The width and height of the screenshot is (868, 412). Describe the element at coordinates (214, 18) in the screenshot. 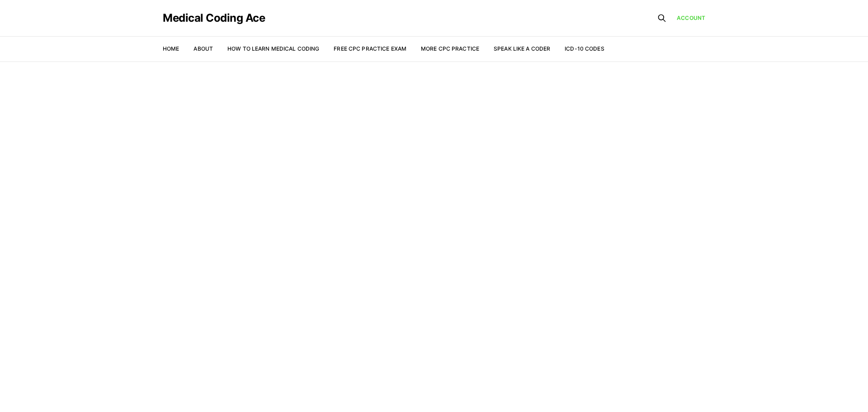

I see `a: Medical Coding Ace` at that location.